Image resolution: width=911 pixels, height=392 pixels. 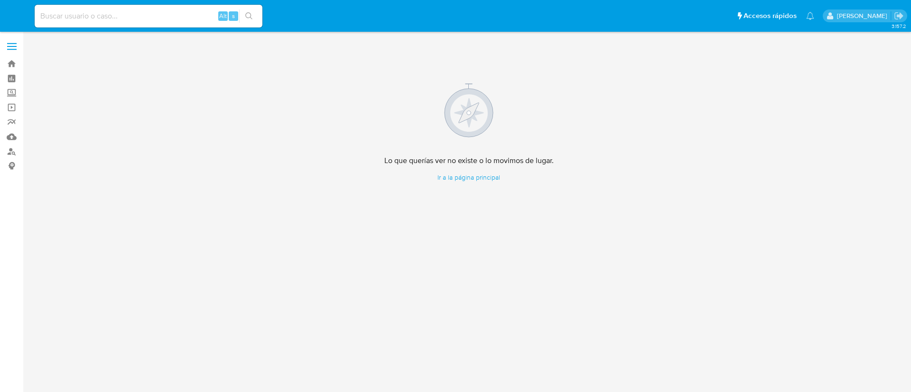 What do you see at coordinates (770, 16) in the screenshot?
I see `span: Accesos rápidos` at bounding box center [770, 16].